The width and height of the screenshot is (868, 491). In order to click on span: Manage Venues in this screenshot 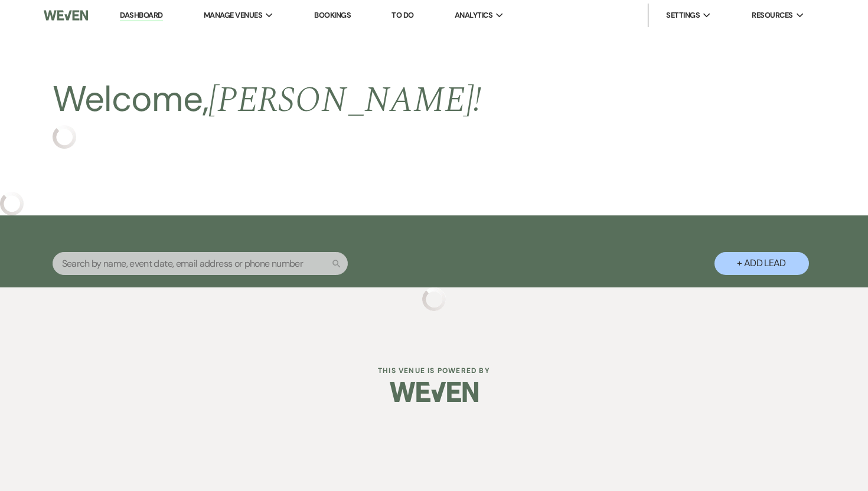, I will do `click(232, 15)`.